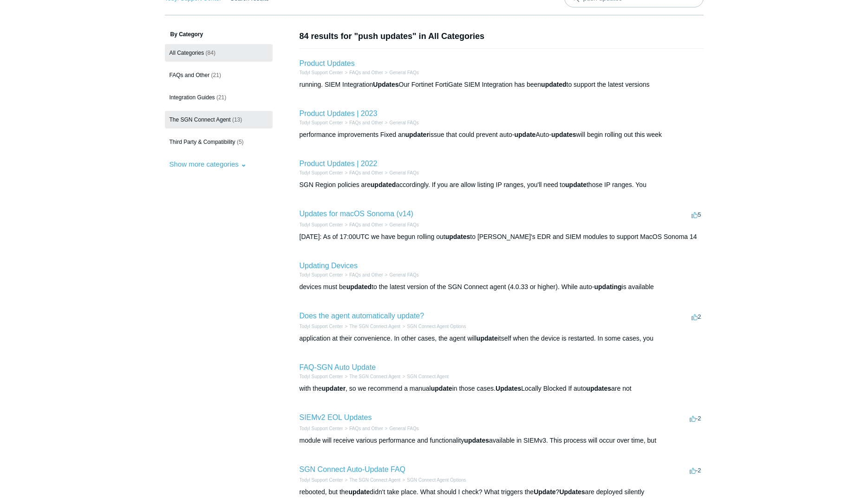 The height and width of the screenshot is (503, 868). I want to click on a: Product Updates, so click(327, 63).